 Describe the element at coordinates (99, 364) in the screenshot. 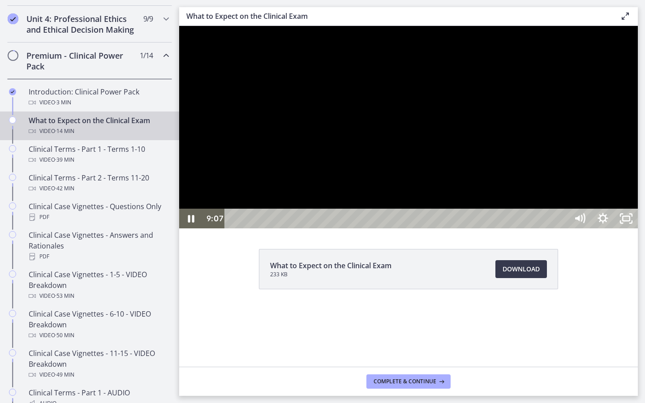

I see `div: Clinical Case Vignettes - 11-15 - VIDEO Breakdown` at that location.